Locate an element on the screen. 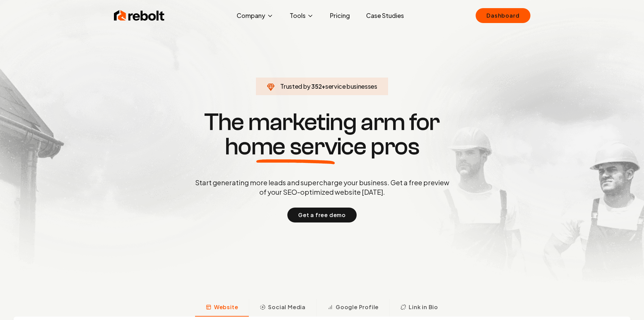  span: Social Media is located at coordinates (286, 307).